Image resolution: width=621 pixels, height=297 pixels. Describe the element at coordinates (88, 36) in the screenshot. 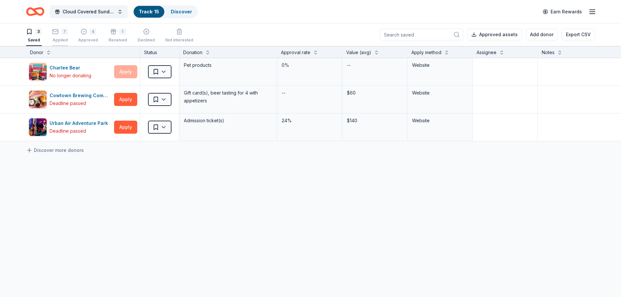

I see `button: 4Approved` at that location.